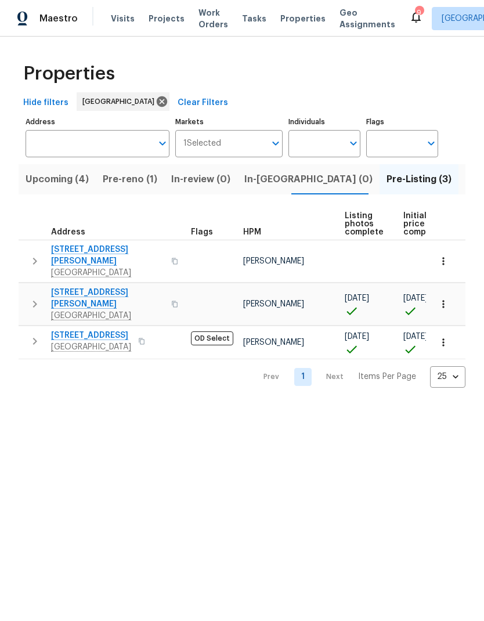  I want to click on span: 1 Selected, so click(202, 143).